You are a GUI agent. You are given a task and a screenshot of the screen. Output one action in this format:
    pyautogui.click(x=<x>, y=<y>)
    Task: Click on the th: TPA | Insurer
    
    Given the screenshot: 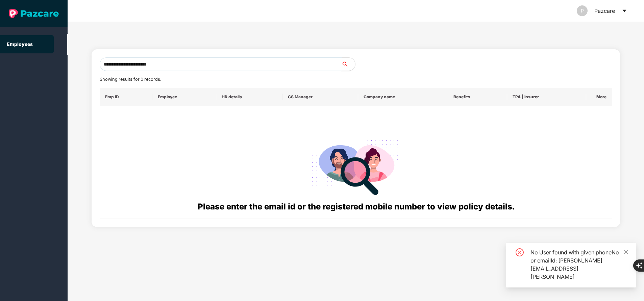 What is the action you would take?
    pyautogui.click(x=547, y=97)
    